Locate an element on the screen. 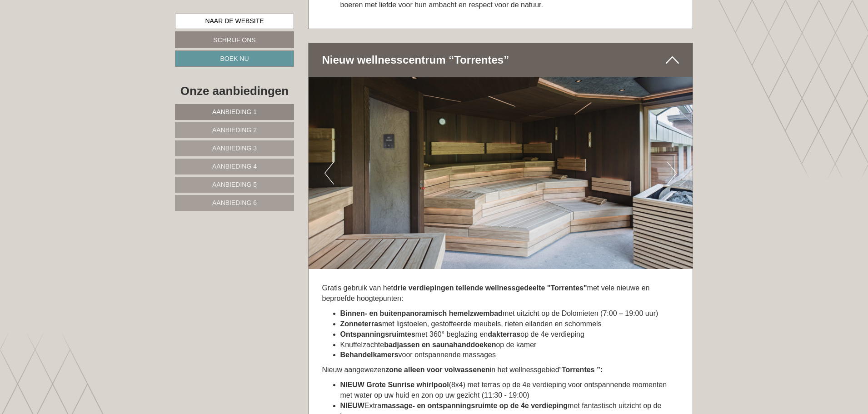 The height and width of the screenshot is (414, 868). font: Aanbieding 5 is located at coordinates (235, 185).